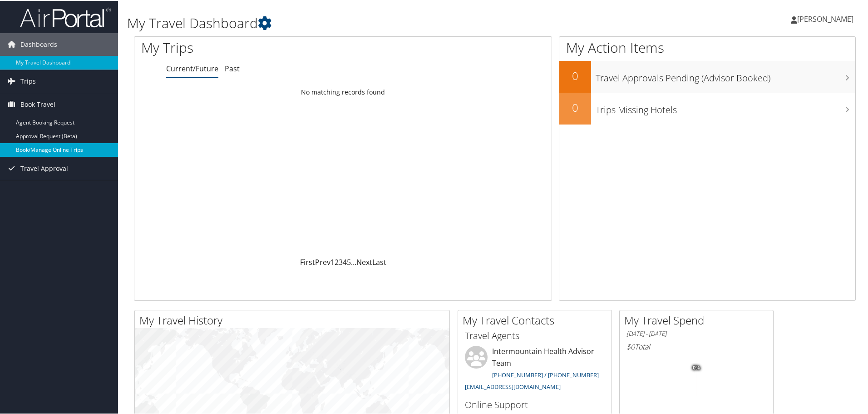 This screenshot has height=414, width=868. What do you see at coordinates (535, 404) in the screenshot?
I see `h3: Online Support` at bounding box center [535, 404].